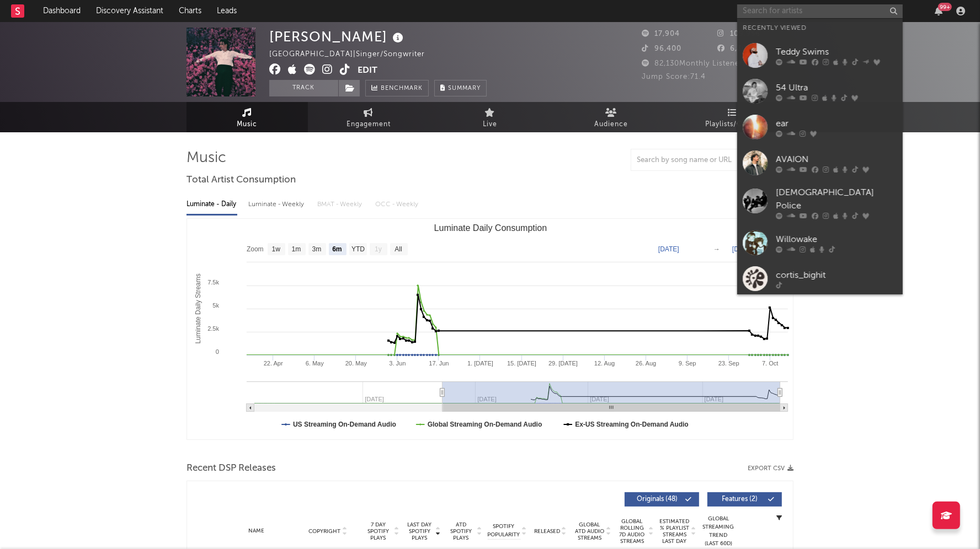 The height and width of the screenshot is (549, 980). I want to click on a: Live, so click(490, 117).